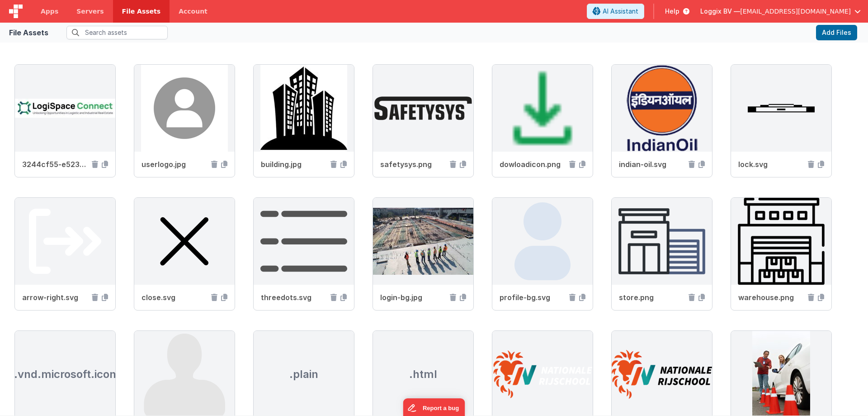 The image size is (868, 416). I want to click on span: File Assets, so click(142, 11).